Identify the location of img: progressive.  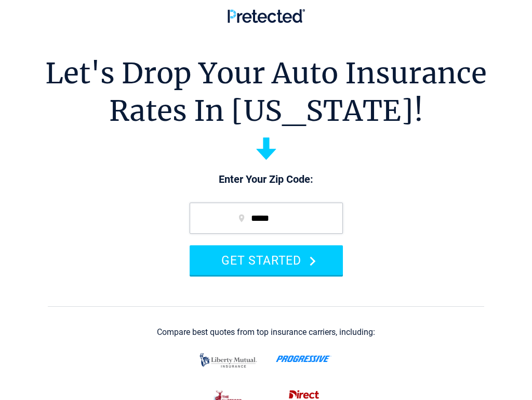
(304, 358).